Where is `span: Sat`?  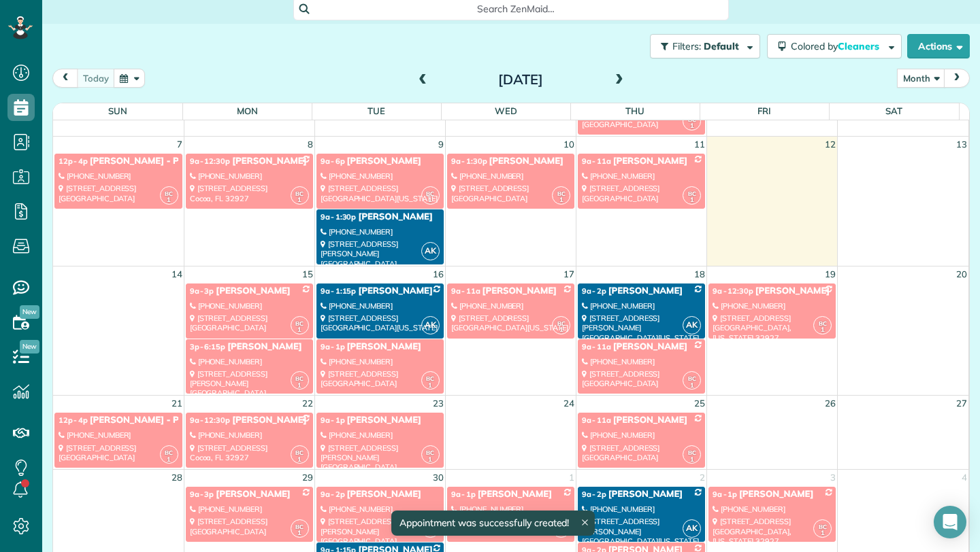
span: Sat is located at coordinates (893, 111).